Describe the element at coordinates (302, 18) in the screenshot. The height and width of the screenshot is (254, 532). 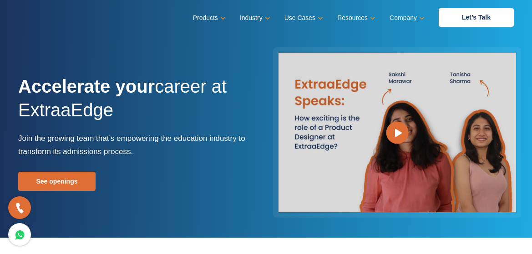
I see `a: Use Cases` at that location.